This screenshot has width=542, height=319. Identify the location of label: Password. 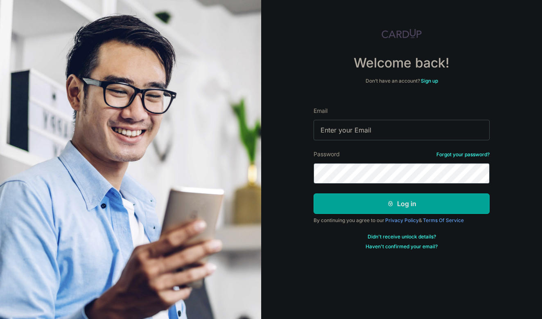
(327, 154).